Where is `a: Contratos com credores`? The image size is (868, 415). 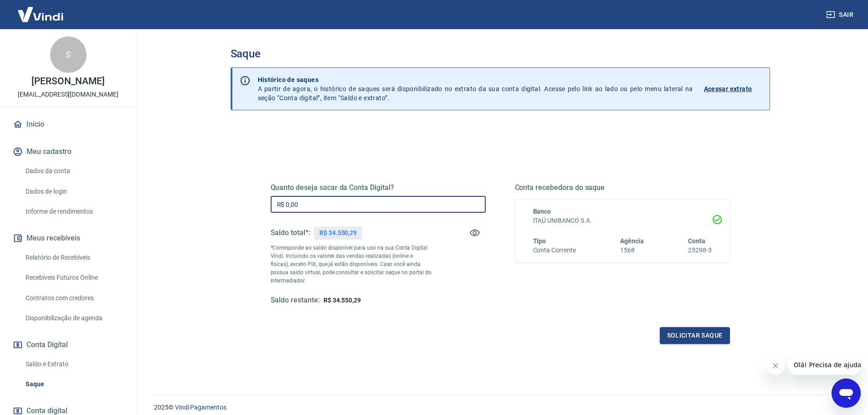
a: Contratos com credores is located at coordinates (73, 298).